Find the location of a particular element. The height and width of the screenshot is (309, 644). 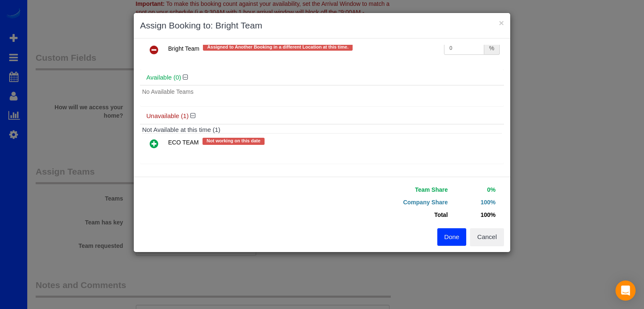

button: Done is located at coordinates (452, 237).